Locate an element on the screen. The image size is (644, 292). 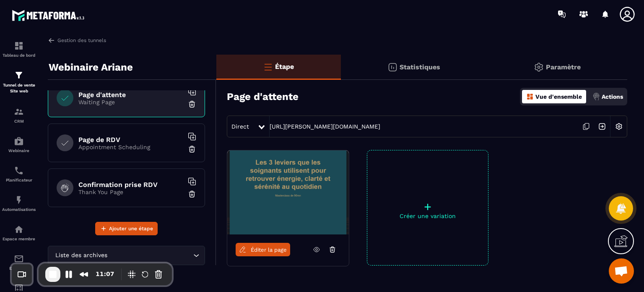
a: Éditer la page is located at coordinates (263, 249).